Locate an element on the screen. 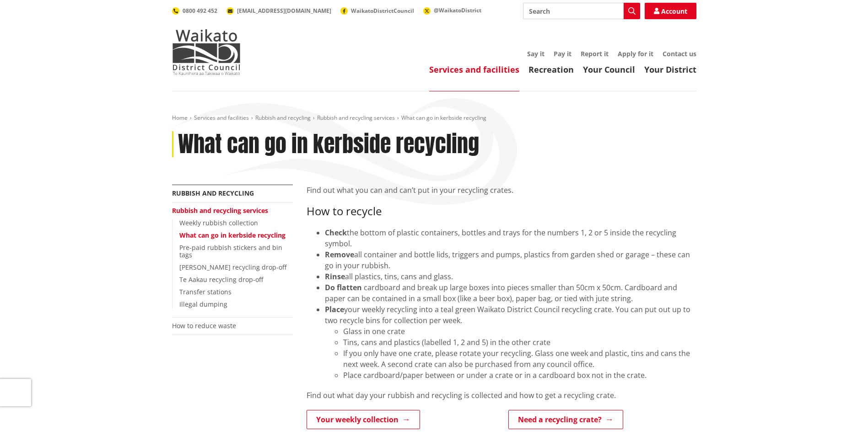 This screenshot has height=436, width=868. a: Recreation is located at coordinates (551, 69).